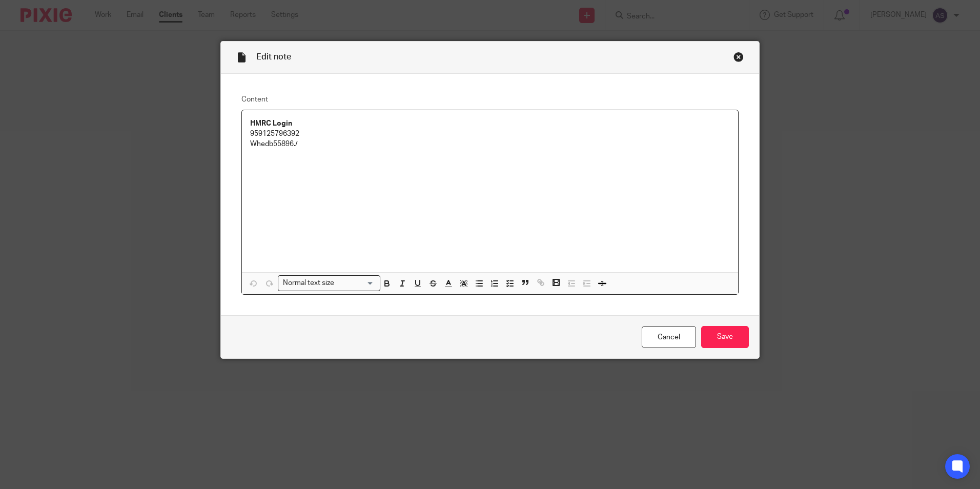 This screenshot has height=489, width=980. What do you see at coordinates (738, 57) in the screenshot?
I see `div: Close this dialog window` at bounding box center [738, 57].